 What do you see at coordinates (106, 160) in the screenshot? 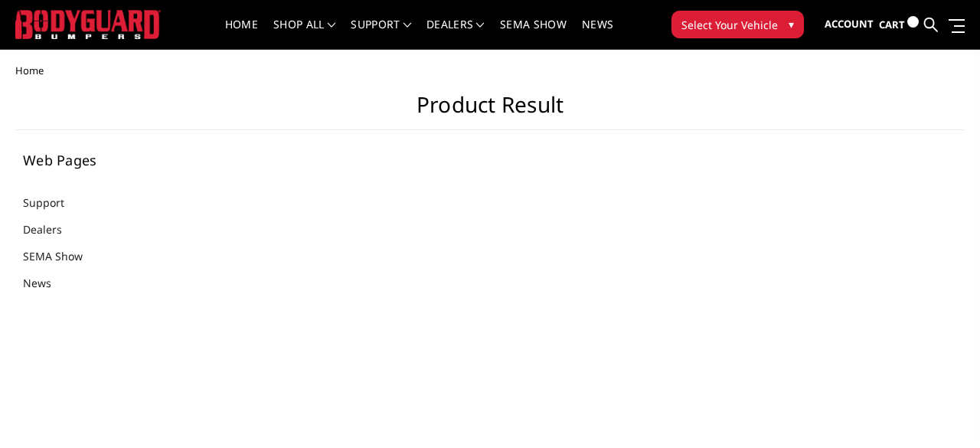
I see `h5: Web Pages` at bounding box center [106, 160].